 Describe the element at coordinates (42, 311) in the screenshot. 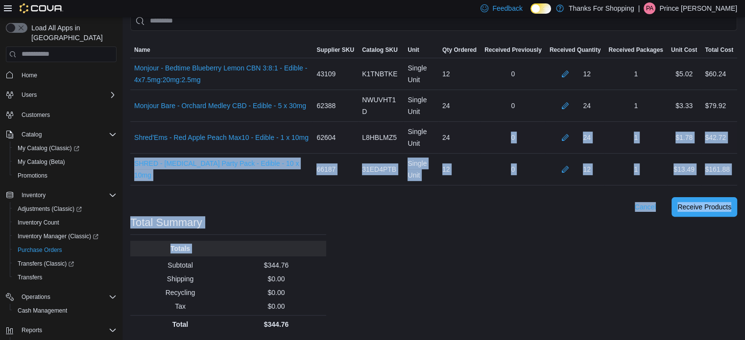

I see `a: Cash Management` at that location.